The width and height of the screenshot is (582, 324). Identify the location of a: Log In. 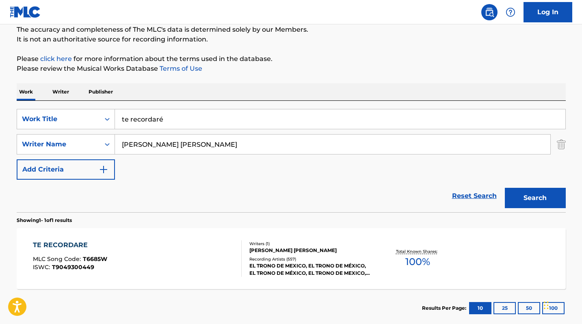
(548, 12).